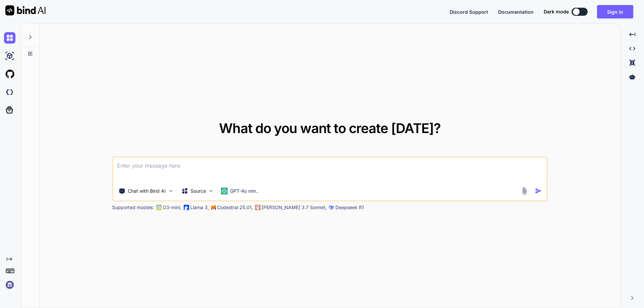  Describe the element at coordinates (10, 285) in the screenshot. I see `img: signin` at that location.